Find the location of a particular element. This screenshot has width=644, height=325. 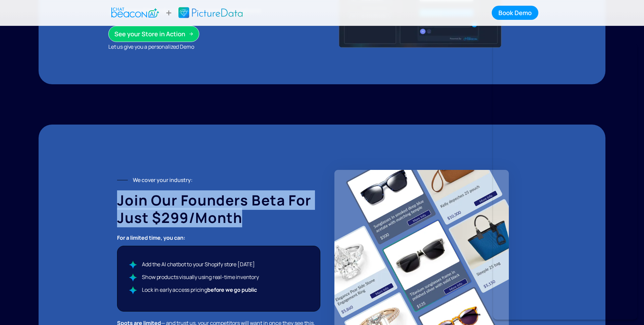

div: Book Demo is located at coordinates (515, 13).